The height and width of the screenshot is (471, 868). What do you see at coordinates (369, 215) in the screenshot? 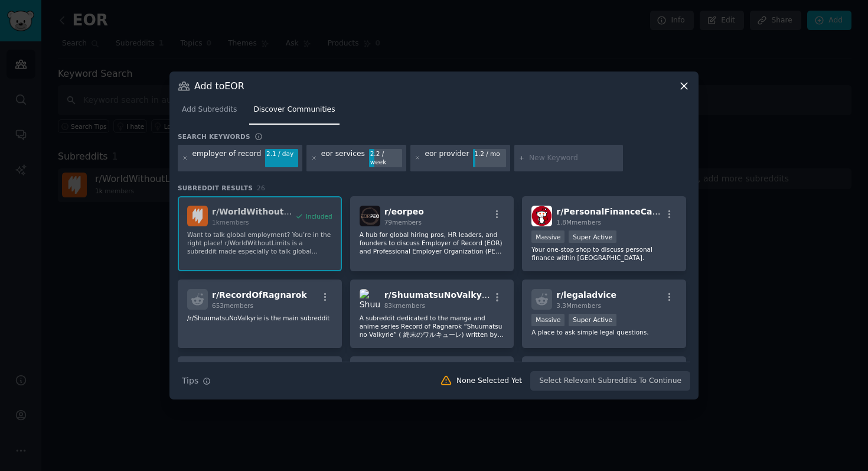
I see `img: eorpeo` at bounding box center [369, 215].